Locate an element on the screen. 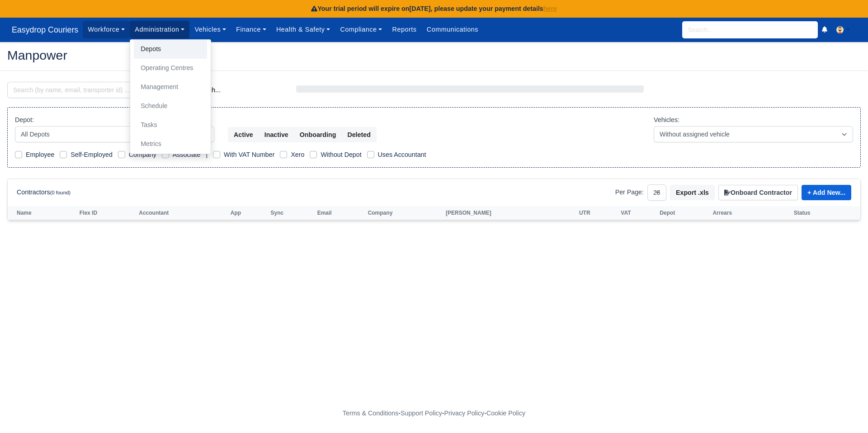  a: Tasks is located at coordinates (170, 125).